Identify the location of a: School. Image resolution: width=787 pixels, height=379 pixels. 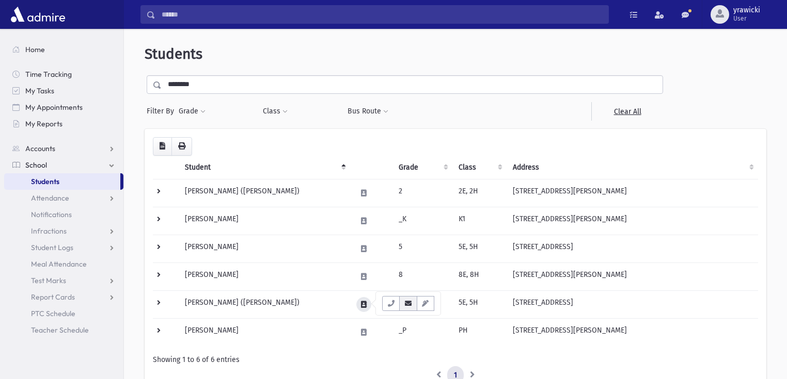
(64, 165).